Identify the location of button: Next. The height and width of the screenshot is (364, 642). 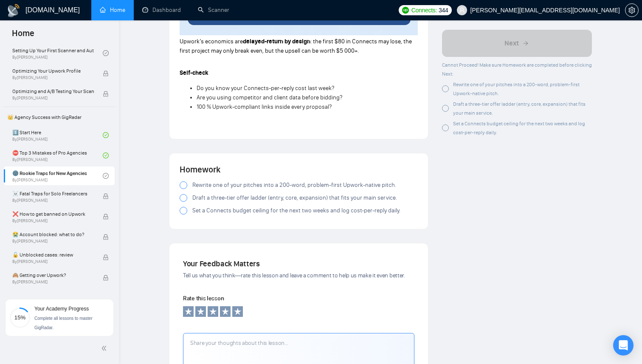
(517, 43).